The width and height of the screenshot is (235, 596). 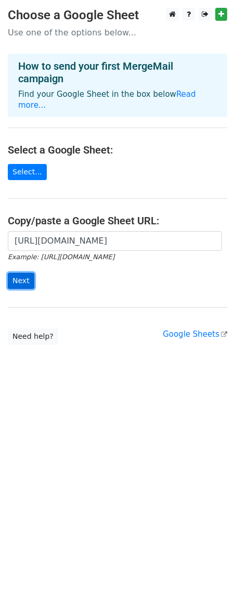 What do you see at coordinates (33, 336) in the screenshot?
I see `a: Need help?` at bounding box center [33, 336].